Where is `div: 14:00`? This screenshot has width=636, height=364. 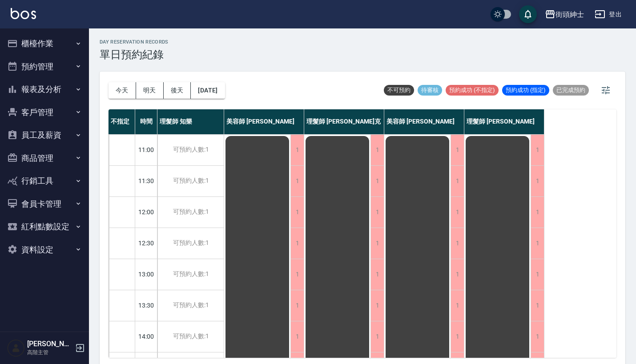
div: 14:00 is located at coordinates (146, 337).